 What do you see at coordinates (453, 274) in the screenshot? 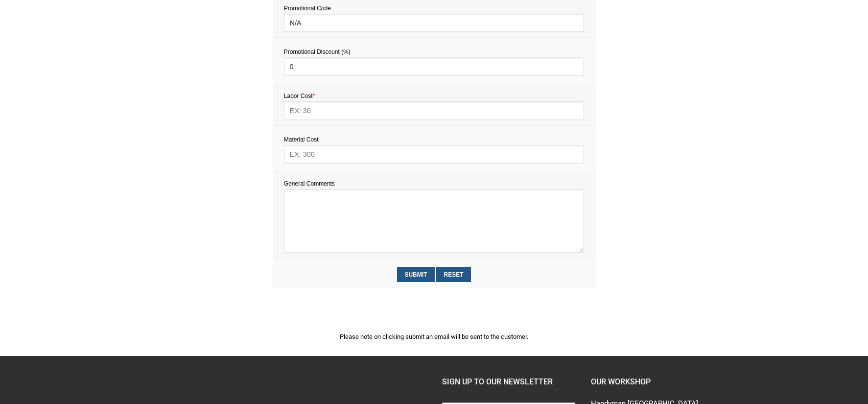
I see `input: Reset` at bounding box center [453, 274].